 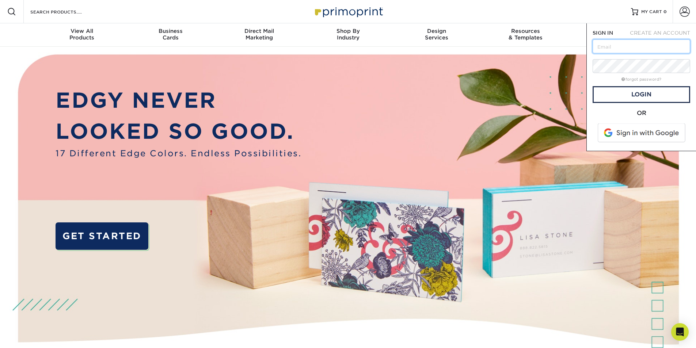 What do you see at coordinates (437, 35) in the screenshot?
I see `a: DesignServices` at bounding box center [437, 35].